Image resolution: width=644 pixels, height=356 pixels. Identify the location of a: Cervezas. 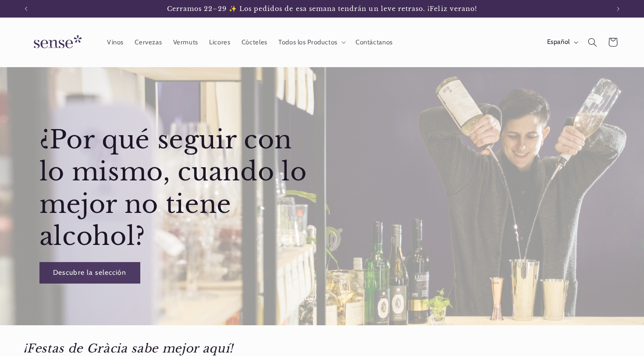
(148, 42).